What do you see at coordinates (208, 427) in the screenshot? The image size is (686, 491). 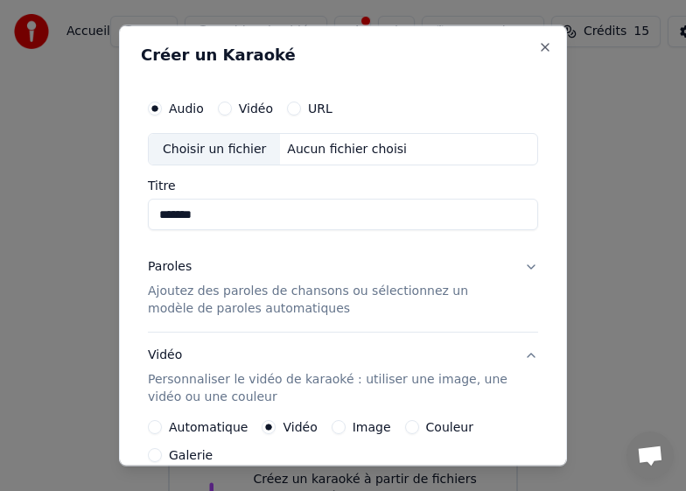 I see `label: Automatique` at bounding box center [208, 427].